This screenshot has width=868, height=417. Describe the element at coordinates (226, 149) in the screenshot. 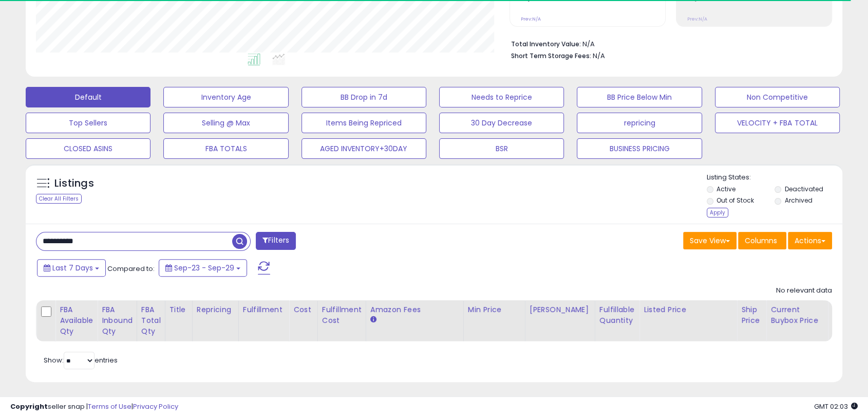

I see `button: FBA TOTALS` at that location.